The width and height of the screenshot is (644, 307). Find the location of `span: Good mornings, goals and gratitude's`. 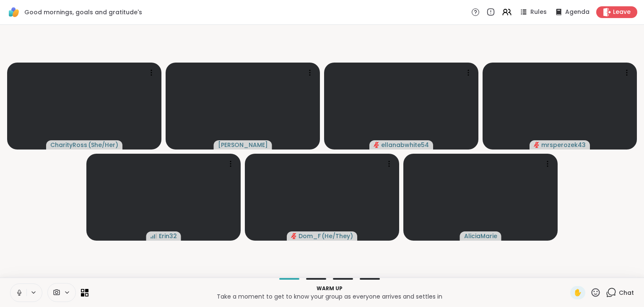

span: Good mornings, goals and gratitude's is located at coordinates (83, 12).